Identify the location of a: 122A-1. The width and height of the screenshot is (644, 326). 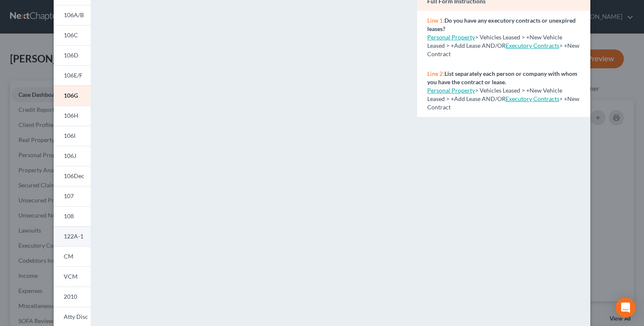
(72, 237).